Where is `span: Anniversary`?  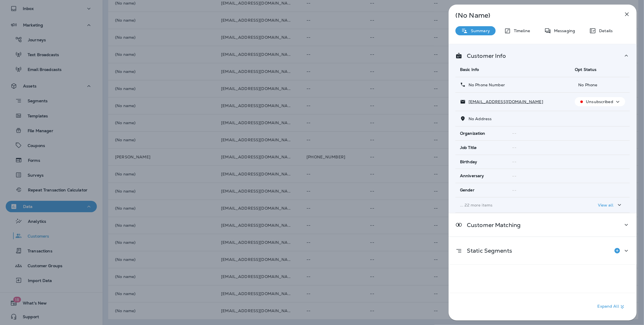 span: Anniversary is located at coordinates (472, 176).